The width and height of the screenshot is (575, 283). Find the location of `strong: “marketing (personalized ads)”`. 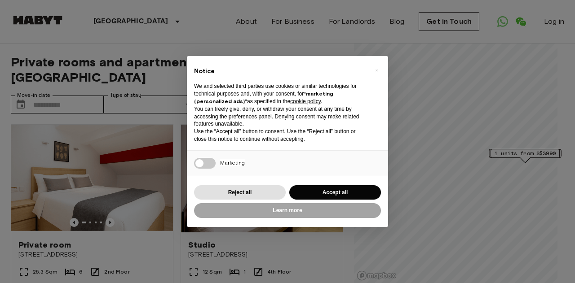

strong: “marketing (personalized ads)” is located at coordinates (264, 97).